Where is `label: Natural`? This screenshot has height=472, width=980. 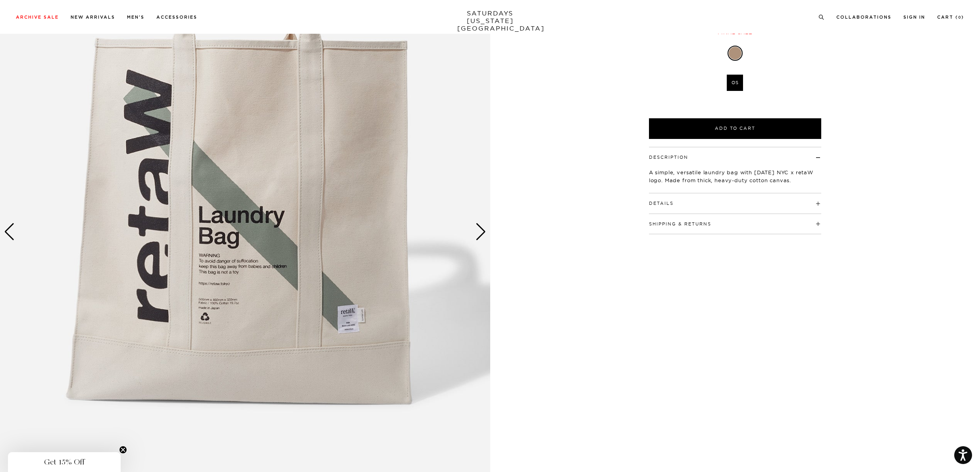 label: Natural is located at coordinates (735, 53).